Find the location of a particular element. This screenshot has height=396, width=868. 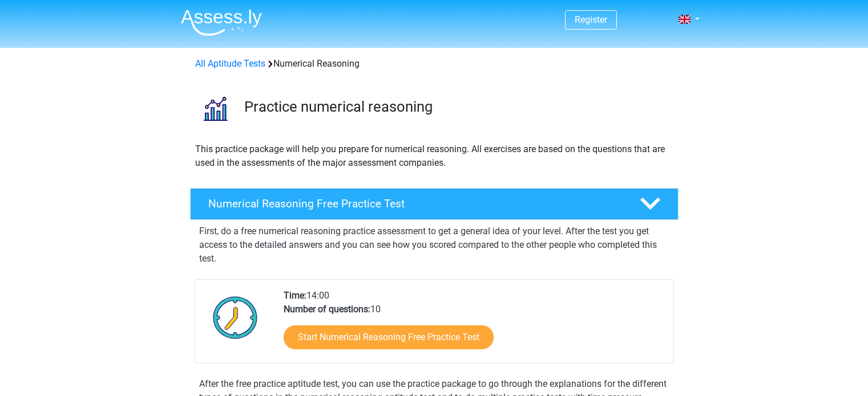

h3: Practice numerical reasoning is located at coordinates (456, 106).